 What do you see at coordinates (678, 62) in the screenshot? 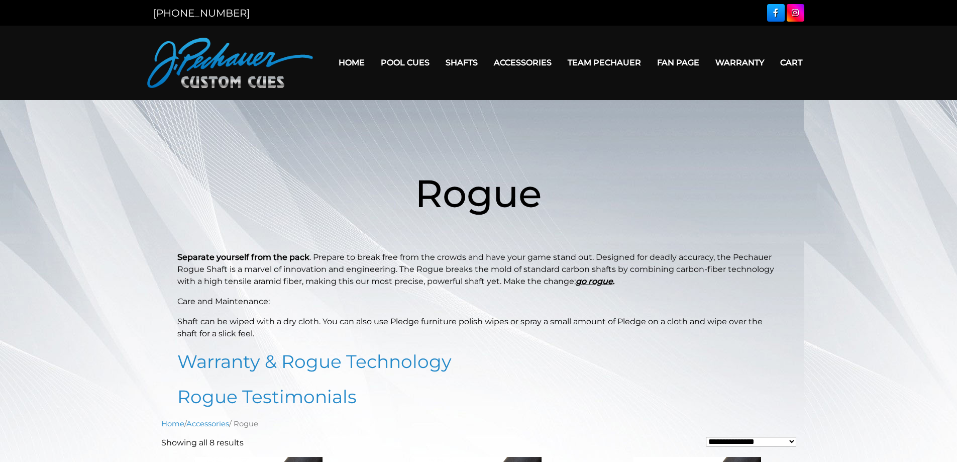
I see `a: Fan Page` at bounding box center [678, 62].